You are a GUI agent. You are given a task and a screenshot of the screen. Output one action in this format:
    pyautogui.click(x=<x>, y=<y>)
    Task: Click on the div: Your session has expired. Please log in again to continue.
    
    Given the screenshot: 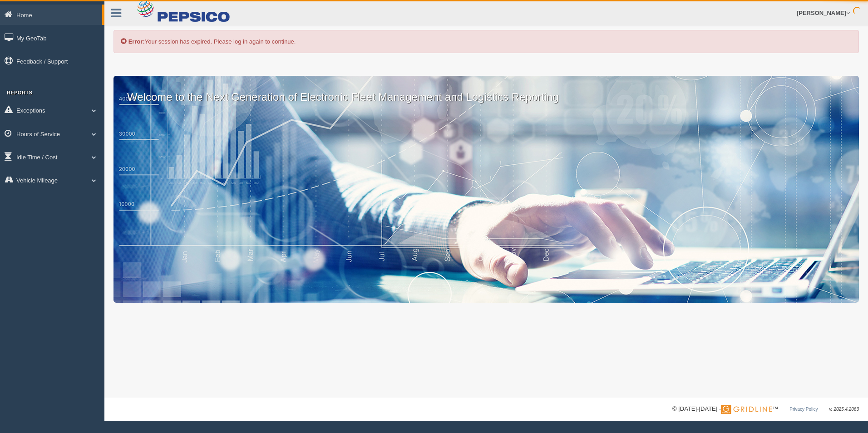 What is the action you would take?
    pyautogui.click(x=486, y=42)
    